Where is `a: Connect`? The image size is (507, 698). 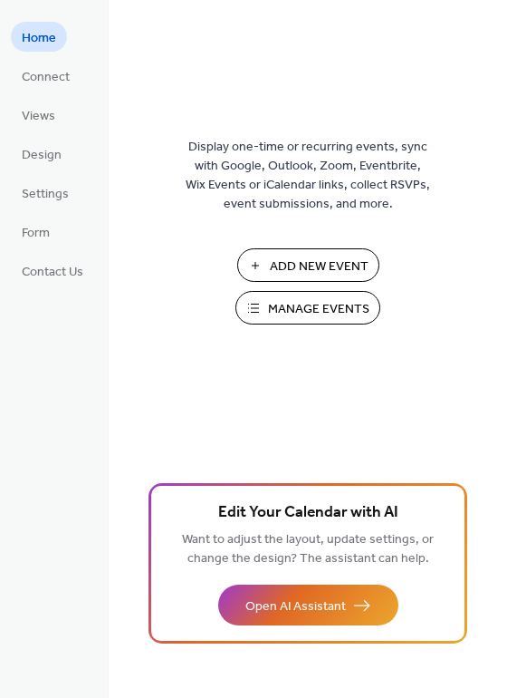 a: Connect is located at coordinates (45, 75).